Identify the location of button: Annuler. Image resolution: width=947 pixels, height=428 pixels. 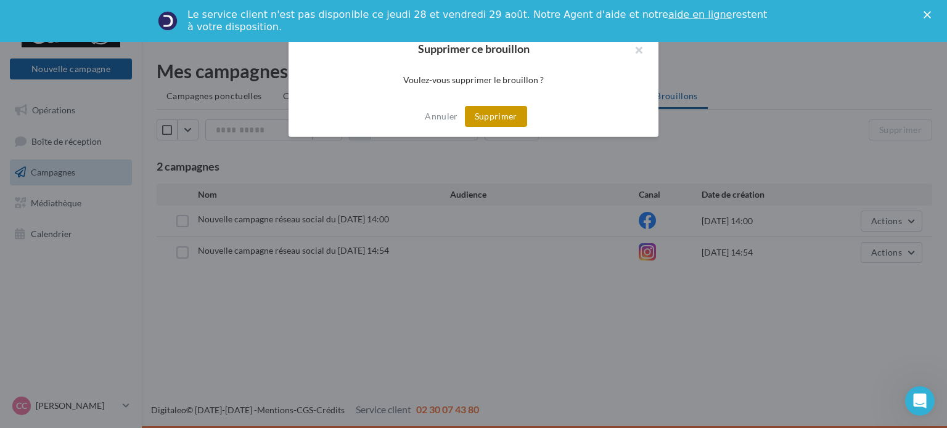
(441, 117).